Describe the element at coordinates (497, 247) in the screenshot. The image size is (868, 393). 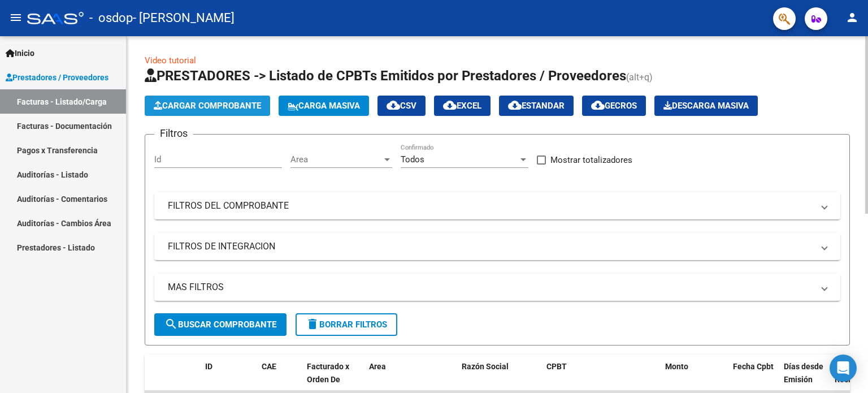
I see `mat-expansion-panel-header: FILTROS DE INTEGRACION` at that location.